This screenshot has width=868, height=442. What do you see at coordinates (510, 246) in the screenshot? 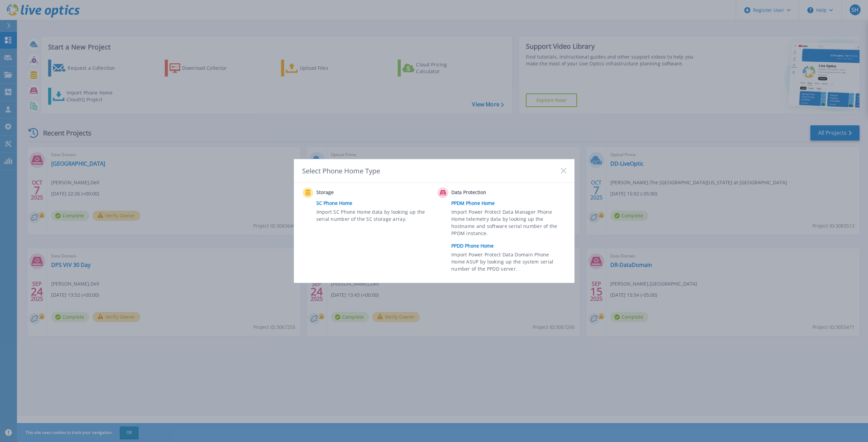
I see `a: PPDD Phone Home` at bounding box center [510, 246].